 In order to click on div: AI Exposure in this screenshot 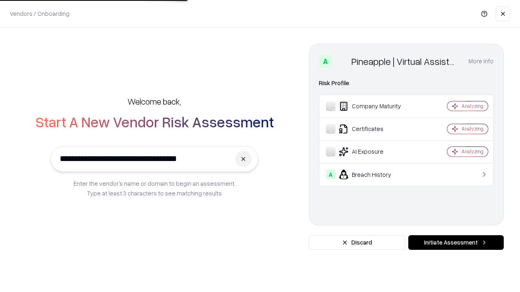, I will do `click(374, 152)`.